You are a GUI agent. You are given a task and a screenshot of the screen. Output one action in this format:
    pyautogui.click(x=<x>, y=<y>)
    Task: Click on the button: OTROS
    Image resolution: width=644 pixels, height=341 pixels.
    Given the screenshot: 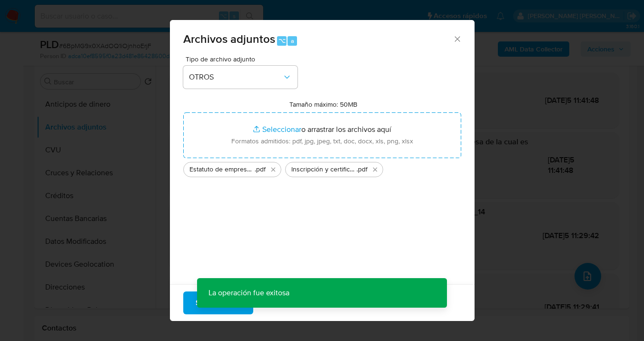 What is the action you would take?
    pyautogui.click(x=241, y=77)
    